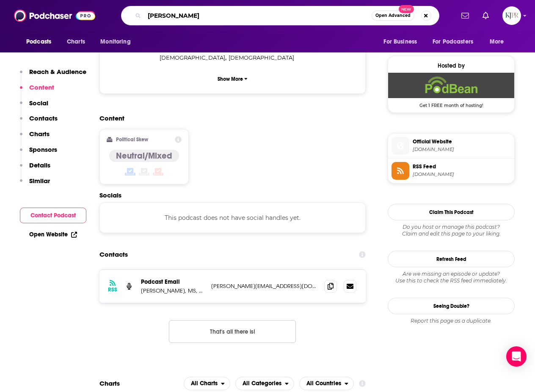  What do you see at coordinates (462, 167) in the screenshot?
I see `span: RSS Feed` at bounding box center [462, 167].